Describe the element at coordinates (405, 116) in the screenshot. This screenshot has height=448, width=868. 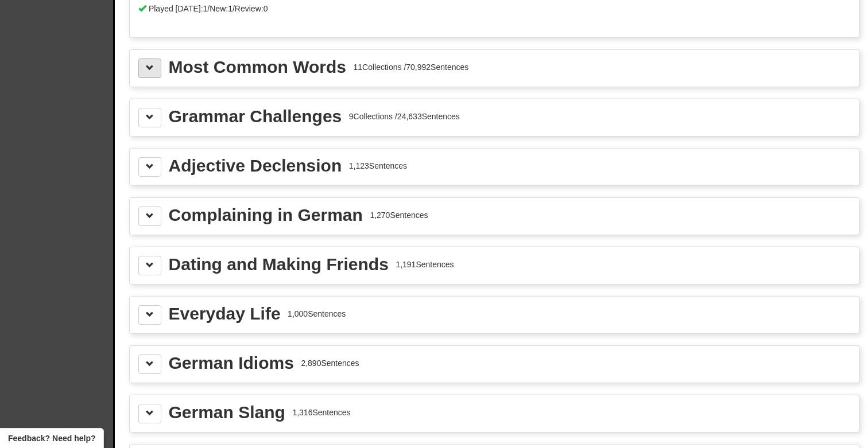
I see `div: 9 Collections / 24,633 Sentences` at that location.